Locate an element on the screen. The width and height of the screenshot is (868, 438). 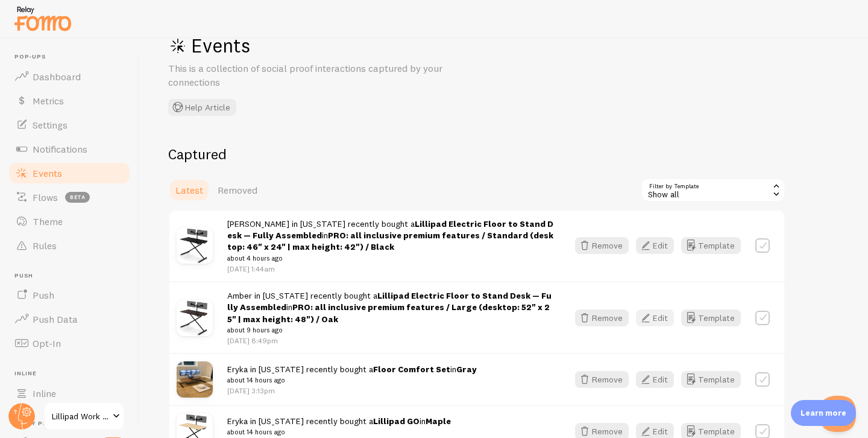
strong: Gray is located at coordinates (466, 369).